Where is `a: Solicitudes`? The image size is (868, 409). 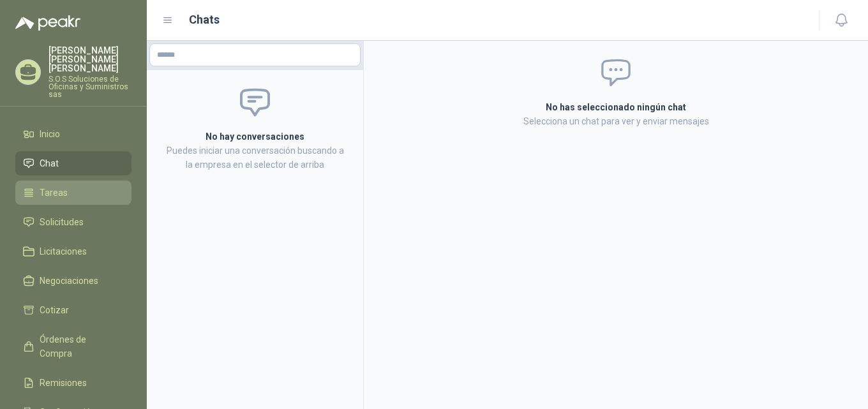 a: Solicitudes is located at coordinates (73, 222).